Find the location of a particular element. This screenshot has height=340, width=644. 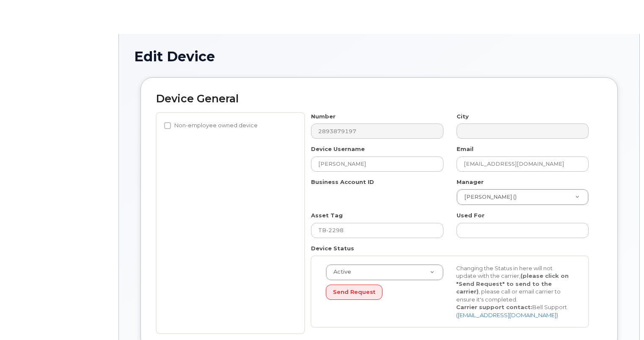

label: Asset Tag is located at coordinates (327, 215).